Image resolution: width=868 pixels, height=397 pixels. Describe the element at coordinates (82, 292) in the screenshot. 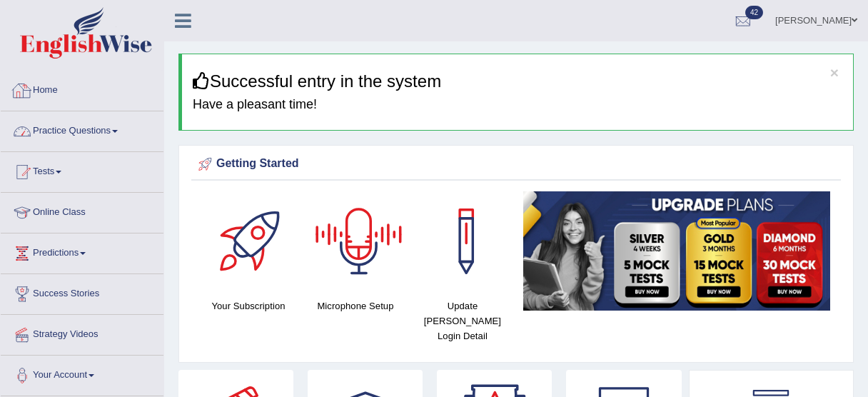

I see `a: Success Stories` at that location.